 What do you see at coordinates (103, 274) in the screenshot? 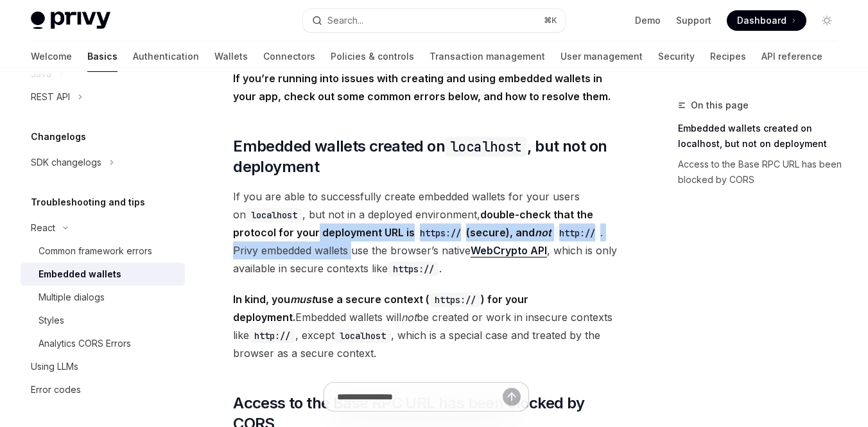
I see `a: Embedded wallets` at bounding box center [103, 274].